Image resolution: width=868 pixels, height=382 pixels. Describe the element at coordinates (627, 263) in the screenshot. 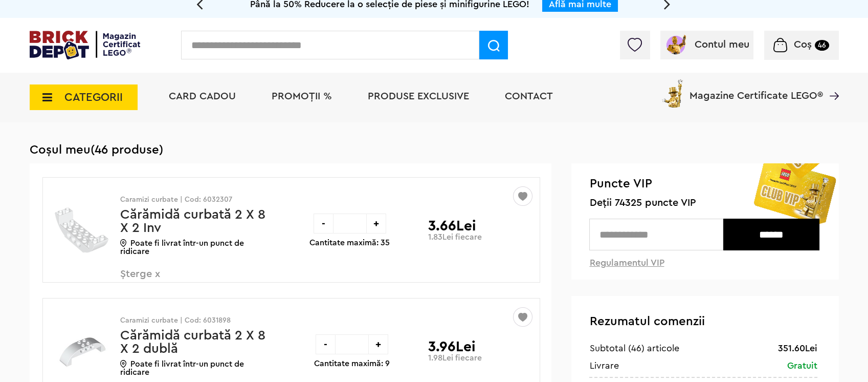

I see `a: Regulamentul VIP` at that location.